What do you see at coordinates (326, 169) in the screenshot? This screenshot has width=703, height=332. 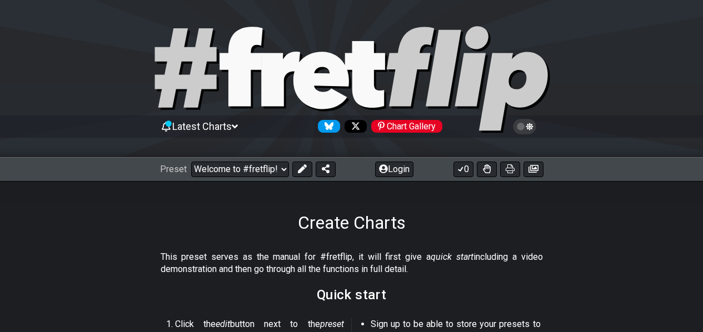 I see `button: Share Preset` at bounding box center [326, 169].